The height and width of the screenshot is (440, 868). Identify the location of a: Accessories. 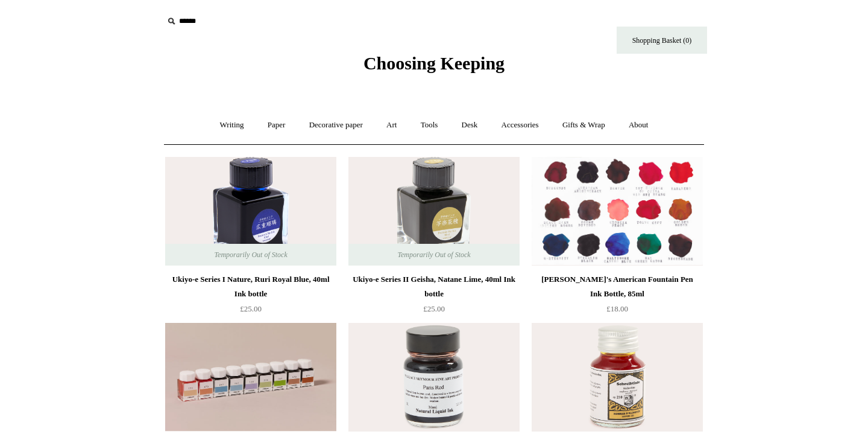
(520, 125).